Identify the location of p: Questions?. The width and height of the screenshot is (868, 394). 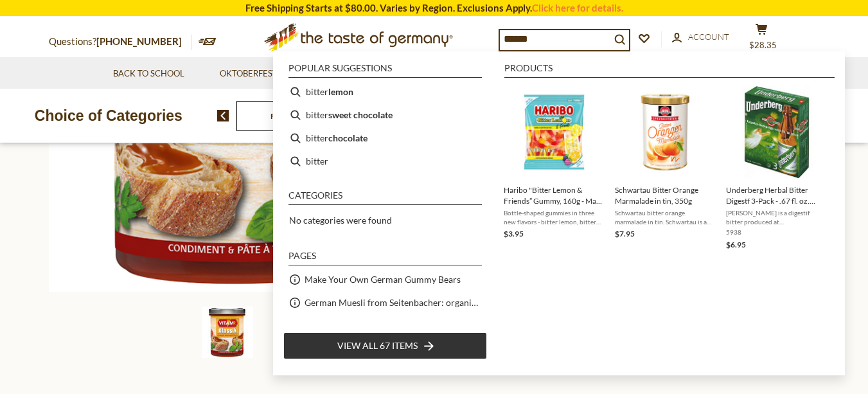
(120, 42).